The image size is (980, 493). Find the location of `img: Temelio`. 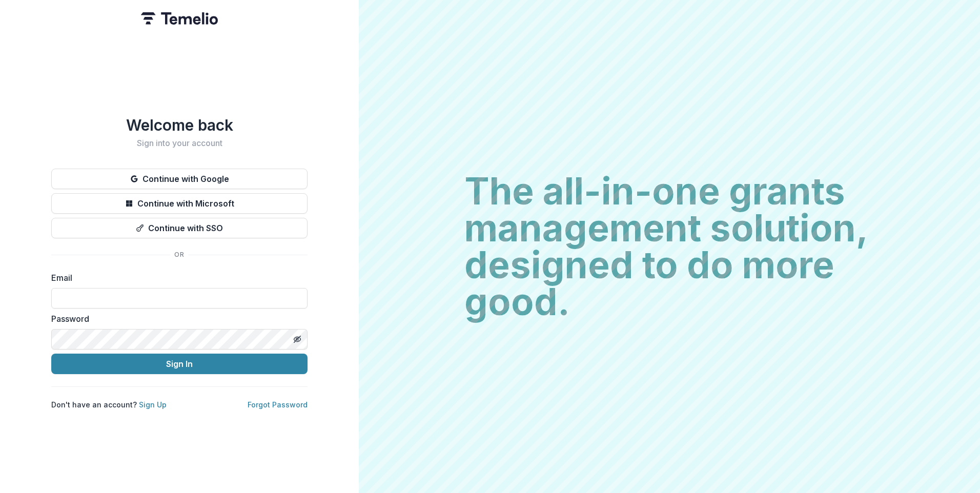

img: Temelio is located at coordinates (180, 19).